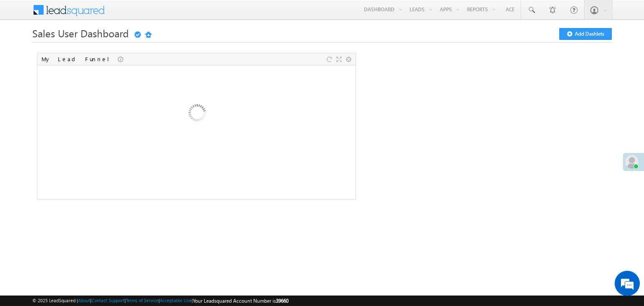 The image size is (644, 306). I want to click on span: Sales User Dashboard, so click(80, 33).